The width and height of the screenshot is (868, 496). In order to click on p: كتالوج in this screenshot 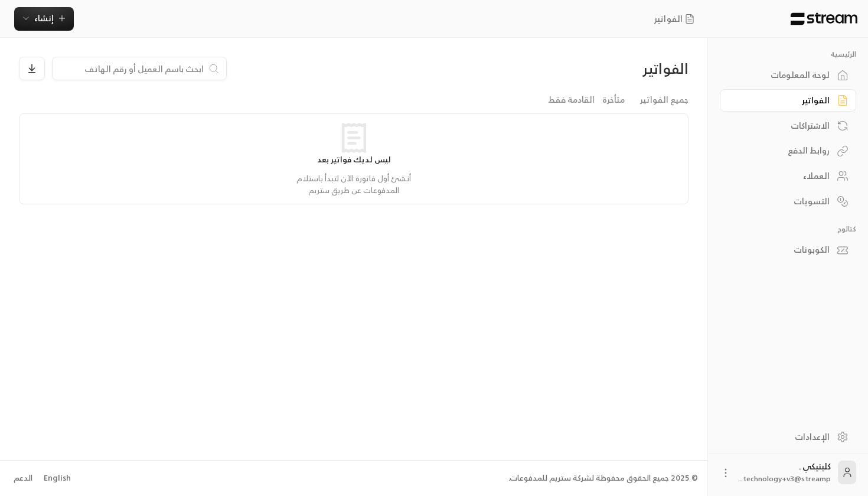, I will do `click(788, 229)`.